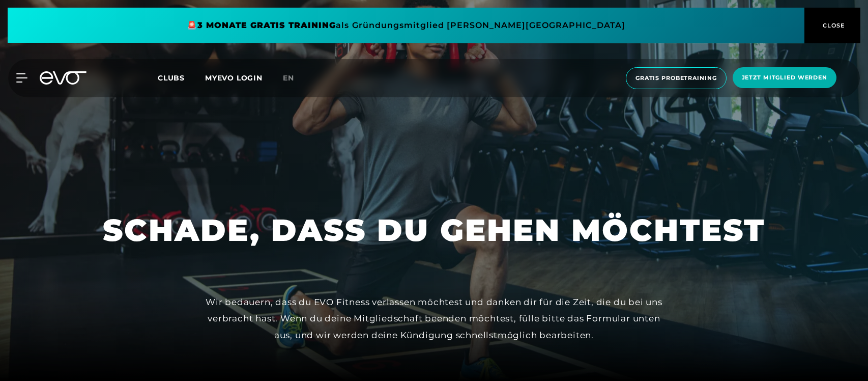 The image size is (868, 381). What do you see at coordinates (785, 78) in the screenshot?
I see `a: Jetzt Mitglied werden` at bounding box center [785, 78].